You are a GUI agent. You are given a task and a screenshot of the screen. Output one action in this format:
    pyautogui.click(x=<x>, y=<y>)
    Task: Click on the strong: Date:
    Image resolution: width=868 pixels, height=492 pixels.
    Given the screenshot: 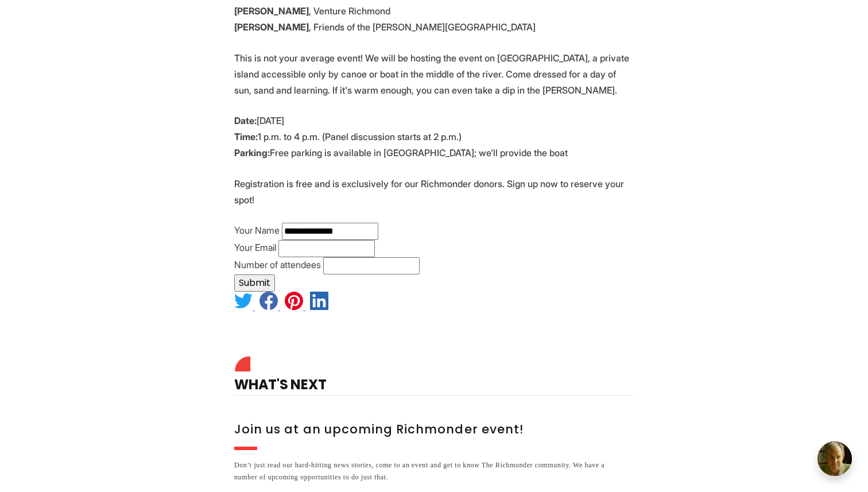 What is the action you would take?
    pyautogui.click(x=245, y=120)
    